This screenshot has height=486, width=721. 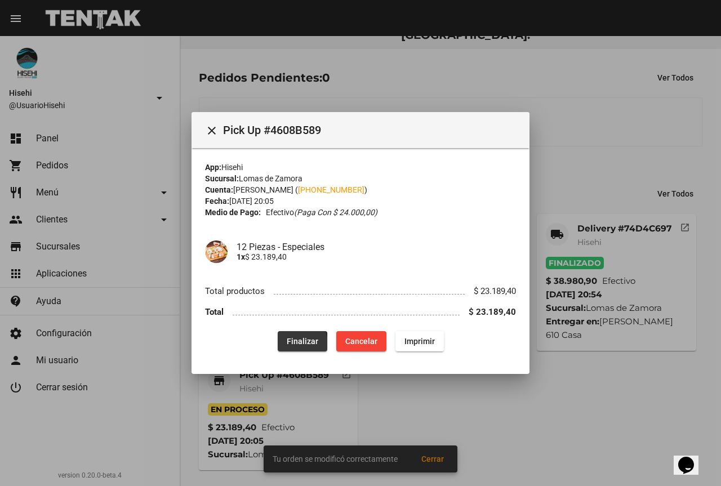 I want to click on li: Total $ 23.189,40, so click(x=360, y=312).